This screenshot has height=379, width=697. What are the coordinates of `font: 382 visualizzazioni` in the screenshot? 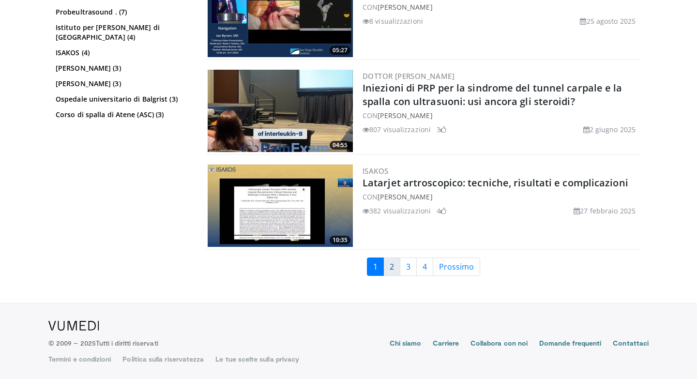 It's located at (400, 210).